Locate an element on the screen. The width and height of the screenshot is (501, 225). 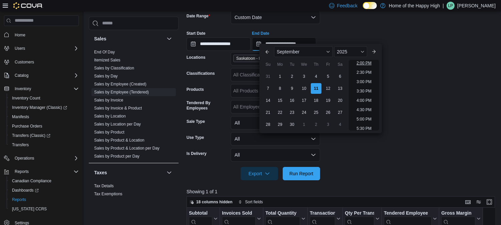
button: Custom Date is located at coordinates (275, 17).